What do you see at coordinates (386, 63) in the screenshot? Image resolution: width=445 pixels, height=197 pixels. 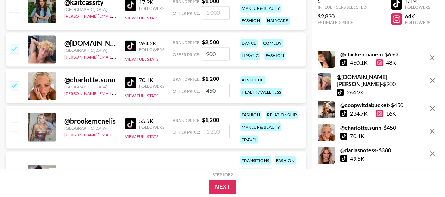 I see `div: 48K` at bounding box center [386, 63].